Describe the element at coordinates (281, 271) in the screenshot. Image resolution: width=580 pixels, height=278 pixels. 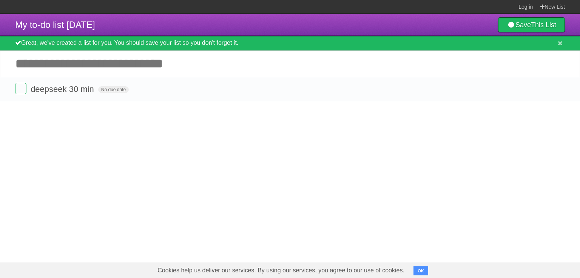
I see `span: Cookies help us deliver our services. By using our services, you agree to our use of cookies.` at that location.